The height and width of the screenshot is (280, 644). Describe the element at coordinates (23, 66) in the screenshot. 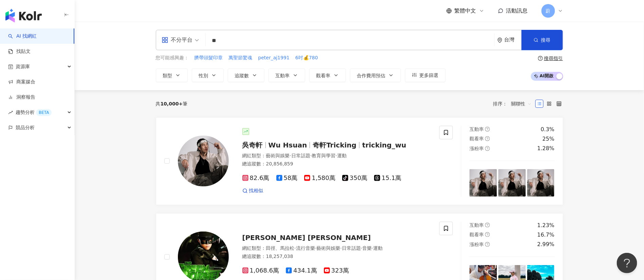

I see `span: 資源庫` at that location.